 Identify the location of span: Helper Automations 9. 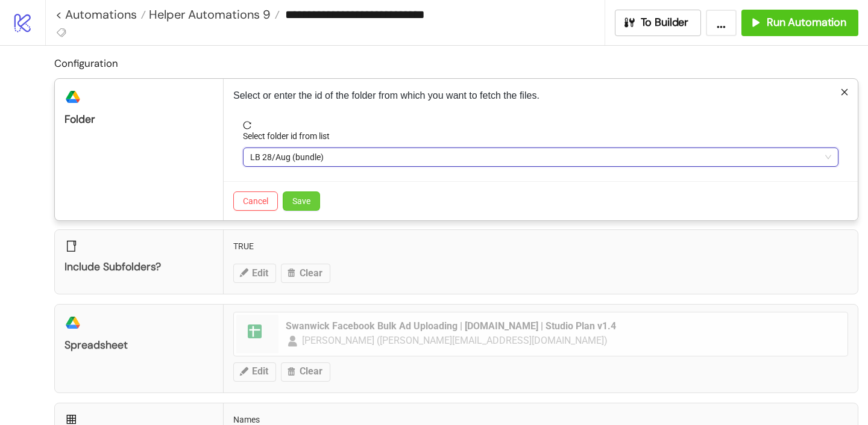
(208, 15).